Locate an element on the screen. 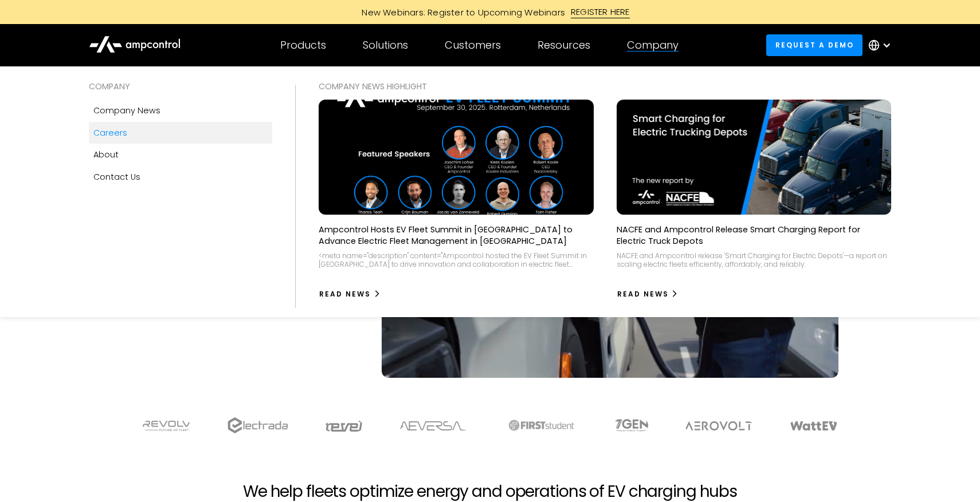 The height and width of the screenshot is (502, 980). div: New Webinars: Register to Upcoming Webinars is located at coordinates (460, 12).